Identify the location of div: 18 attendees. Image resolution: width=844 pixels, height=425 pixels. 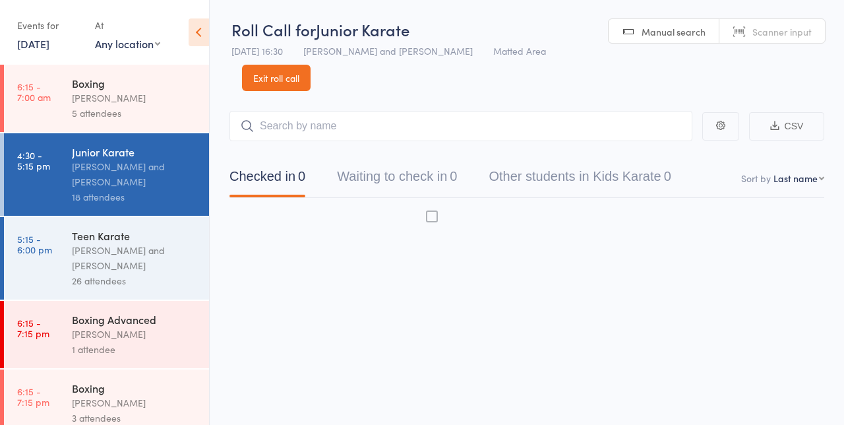
(135, 196).